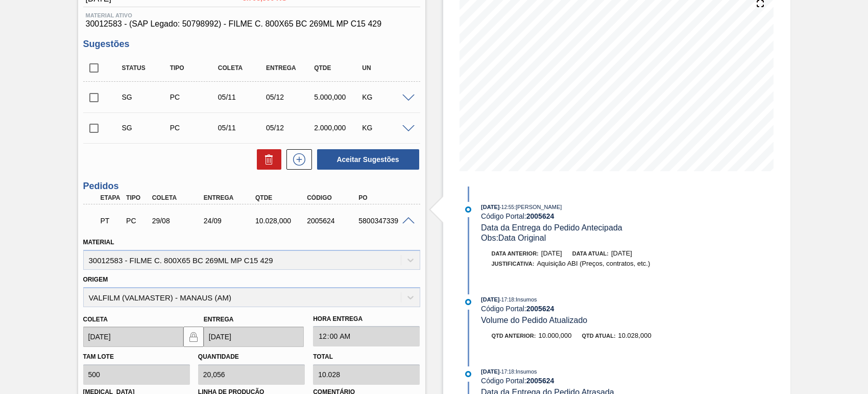  Describe the element at coordinates (514, 335) in the screenshot. I see `span: Qtd anterior:` at that location.